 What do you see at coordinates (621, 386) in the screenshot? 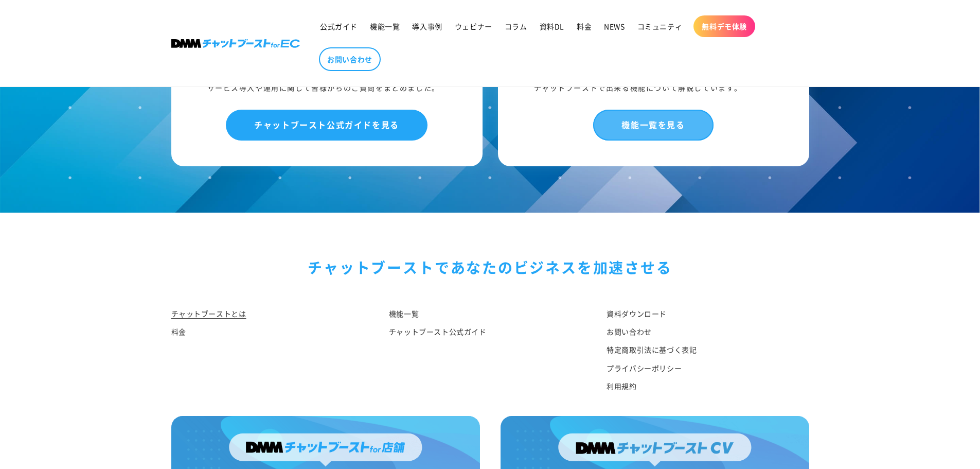
I see `a: 利用規約` at bounding box center [621, 386].